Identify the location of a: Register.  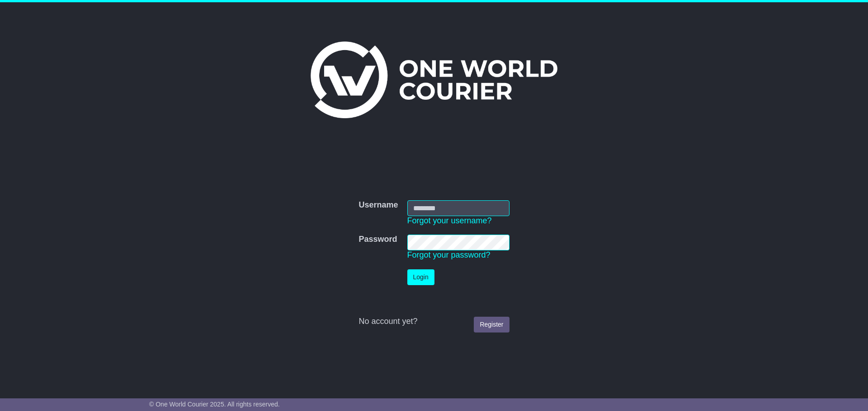
(491, 325).